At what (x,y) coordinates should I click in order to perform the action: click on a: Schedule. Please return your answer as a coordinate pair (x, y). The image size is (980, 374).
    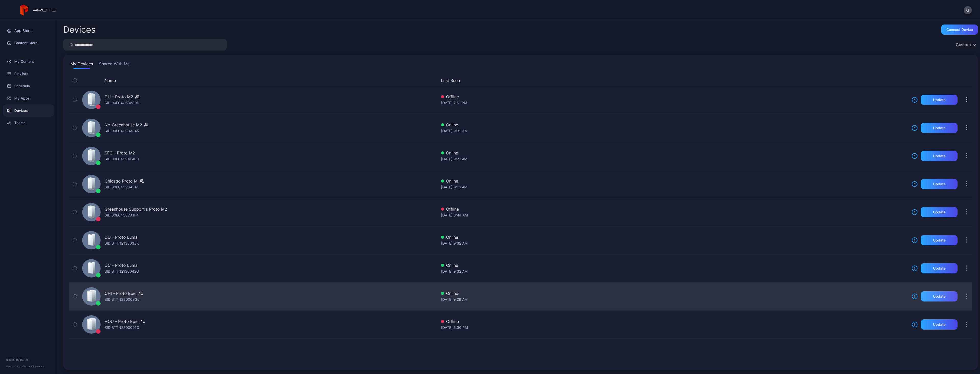
    Looking at the image, I should click on (28, 86).